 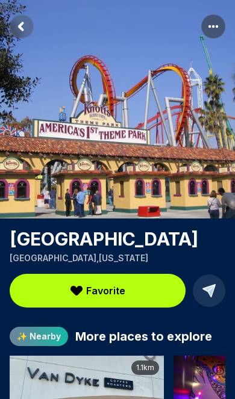 I want to click on h2: More places to explore, so click(x=143, y=336).